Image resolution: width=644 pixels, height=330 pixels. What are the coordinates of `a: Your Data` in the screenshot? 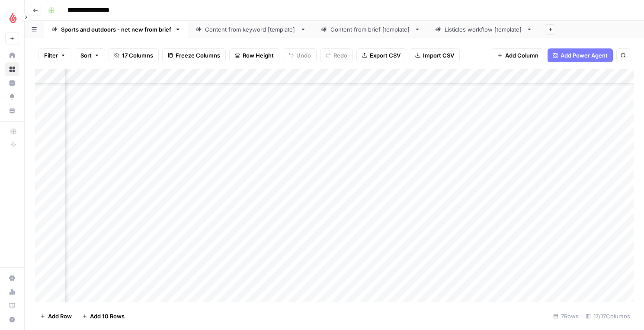 It's located at (12, 111).